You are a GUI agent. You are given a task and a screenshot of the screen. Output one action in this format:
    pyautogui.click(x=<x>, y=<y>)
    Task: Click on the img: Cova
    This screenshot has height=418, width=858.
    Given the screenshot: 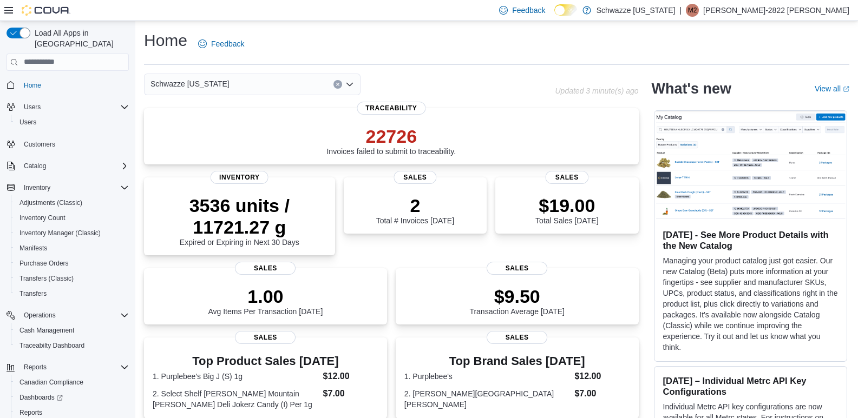 What is the action you would take?
    pyautogui.click(x=46, y=10)
    